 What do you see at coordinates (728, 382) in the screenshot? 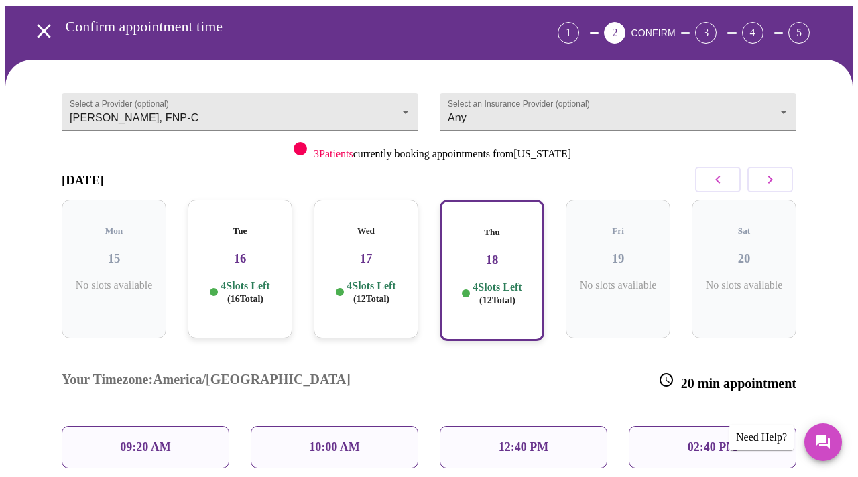
I see `h3: 20 min appointment` at bounding box center [728, 382].